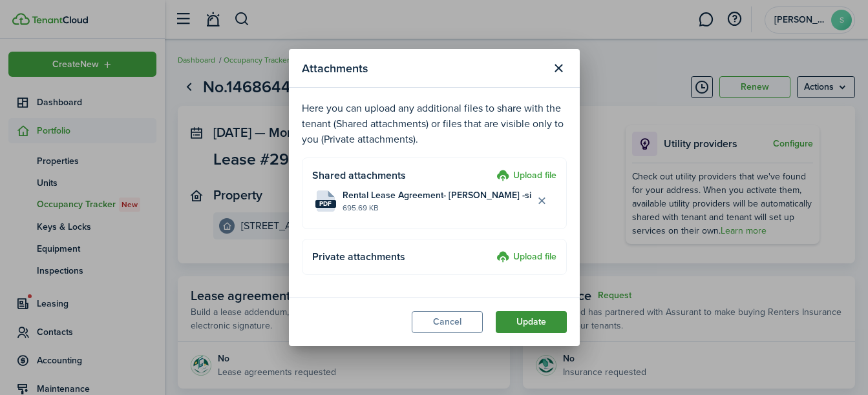 This screenshot has height=395, width=868. Describe the element at coordinates (402, 257) in the screenshot. I see `h4: Private attachments` at that location.